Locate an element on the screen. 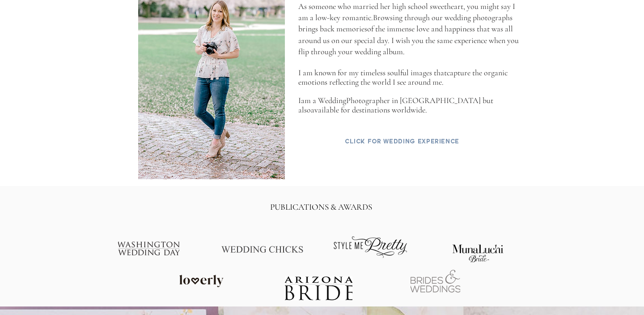  span: am a Wedding is located at coordinates (323, 100).